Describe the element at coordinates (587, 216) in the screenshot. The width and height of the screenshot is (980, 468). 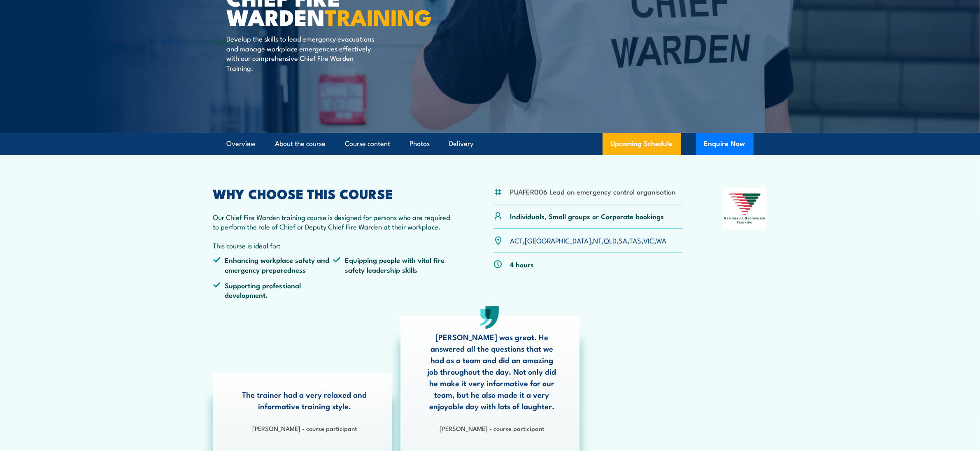
I see `p: Individuals, Small groups or Corporate bookings` at that location.